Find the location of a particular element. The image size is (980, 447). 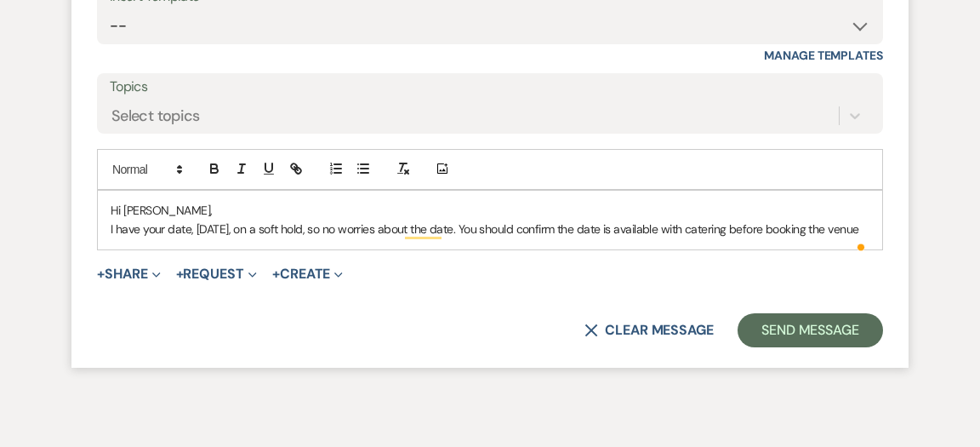

a: Manage Templates is located at coordinates (824, 55).